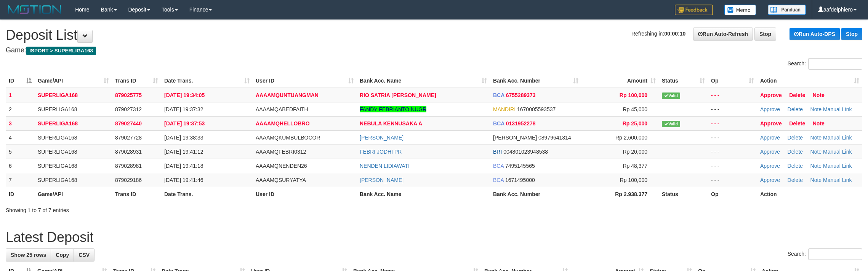  Describe the element at coordinates (733, 193) in the screenshot. I see `th: Op` at that location.